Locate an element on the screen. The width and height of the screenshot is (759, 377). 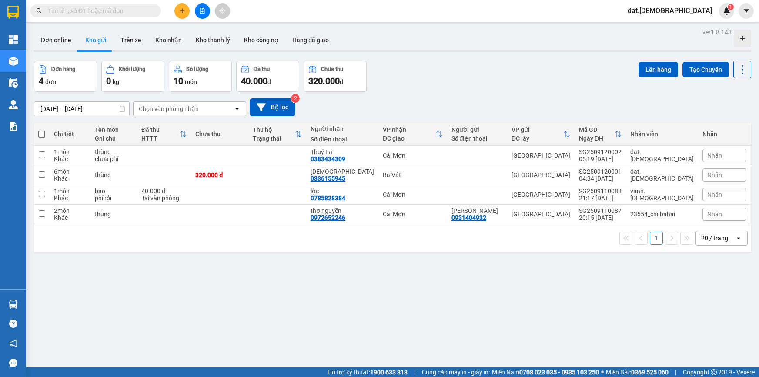
sup: 2 is located at coordinates (295, 98).